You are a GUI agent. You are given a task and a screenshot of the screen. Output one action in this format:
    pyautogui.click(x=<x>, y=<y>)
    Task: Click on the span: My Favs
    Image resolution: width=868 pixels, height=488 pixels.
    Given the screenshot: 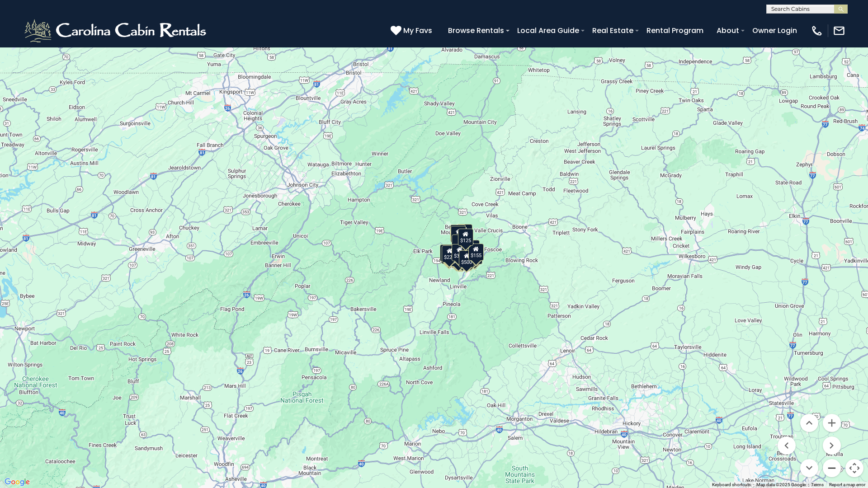 What is the action you would take?
    pyautogui.click(x=418, y=30)
    